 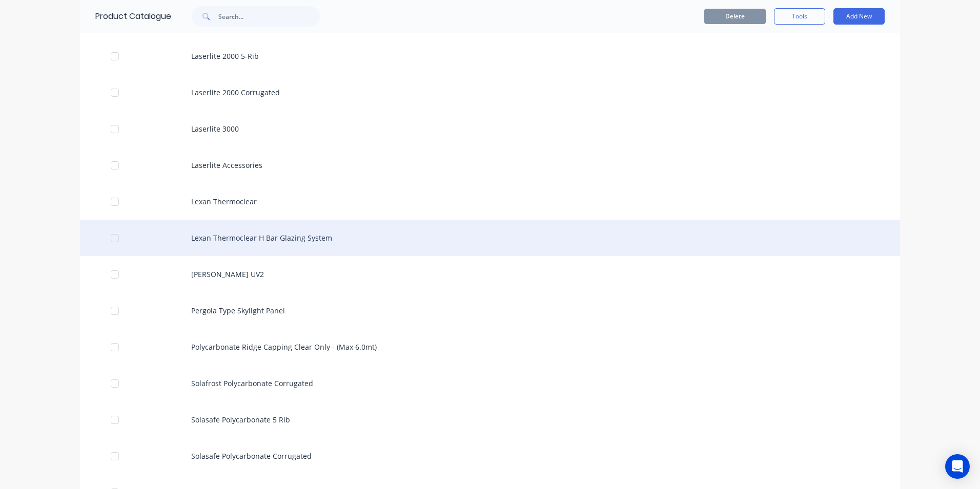 What do you see at coordinates (800, 16) in the screenshot?
I see `button: Tools` at bounding box center [800, 16].